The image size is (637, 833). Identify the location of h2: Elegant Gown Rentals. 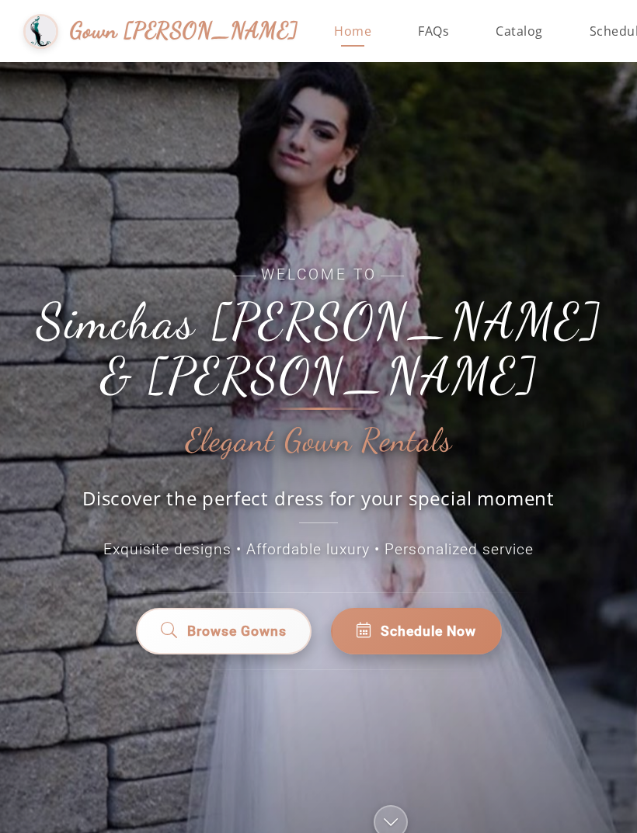
(318, 441).